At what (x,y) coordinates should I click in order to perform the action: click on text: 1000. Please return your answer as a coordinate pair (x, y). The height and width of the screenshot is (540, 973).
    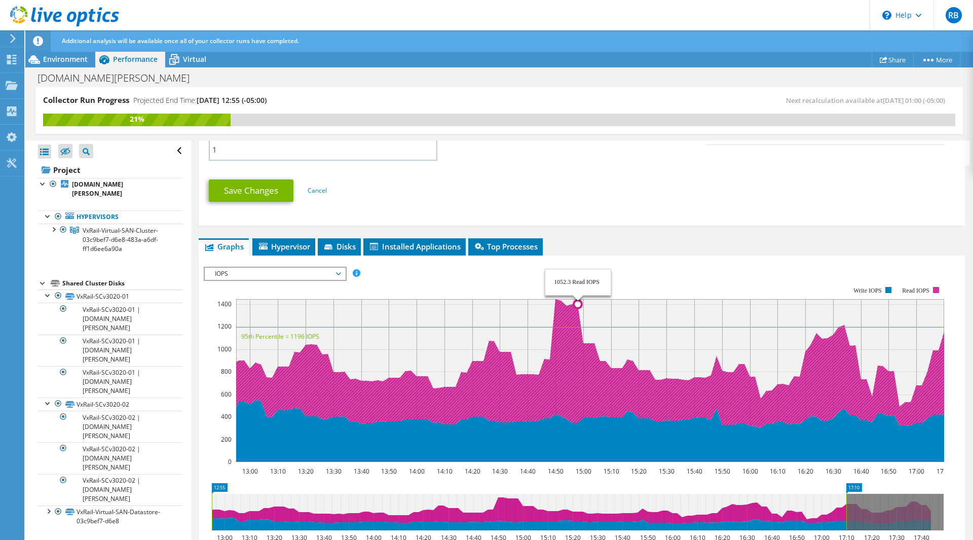
    Looking at the image, I should click on (224, 349).